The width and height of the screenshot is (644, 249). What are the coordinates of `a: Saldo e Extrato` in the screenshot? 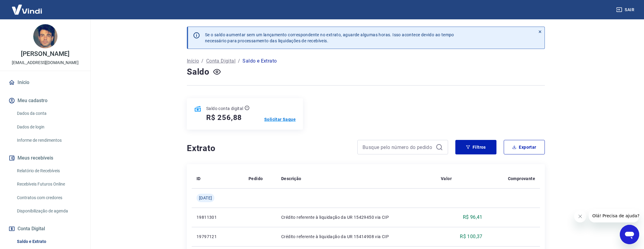 It's located at (49, 241).